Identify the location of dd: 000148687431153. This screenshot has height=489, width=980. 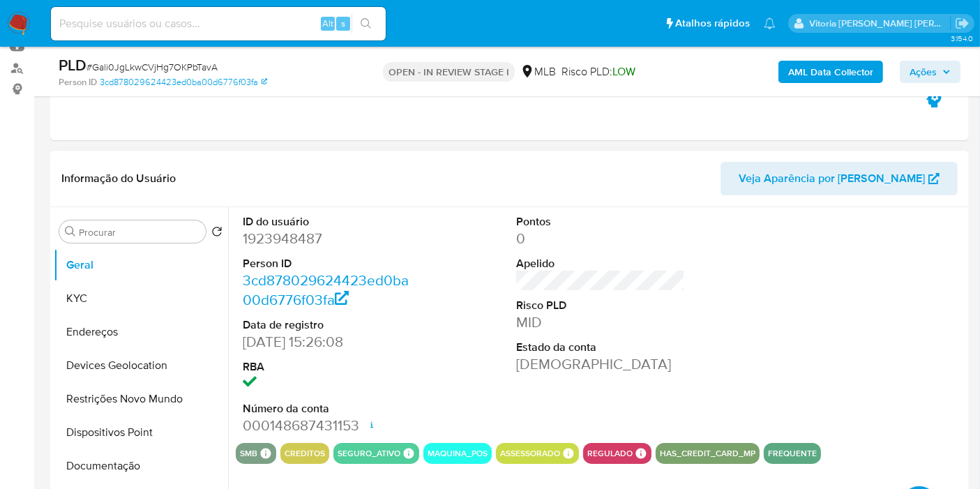
(327, 426).